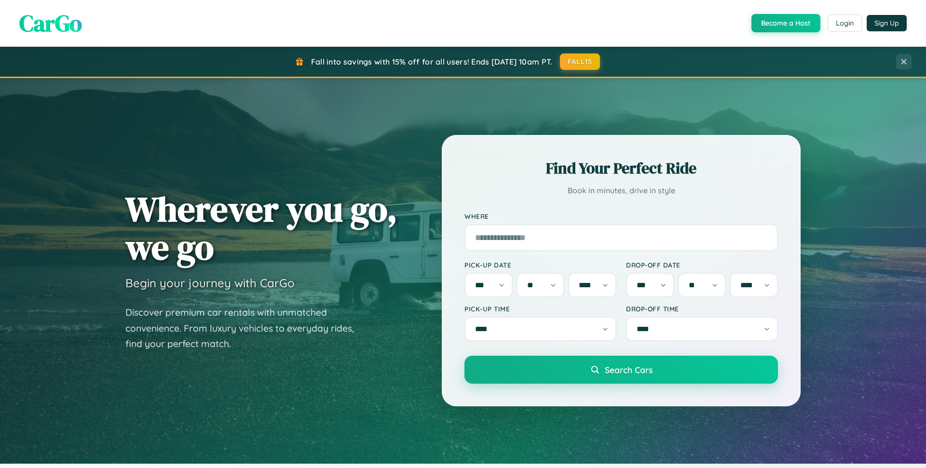 This screenshot has width=926, height=468. Describe the element at coordinates (621, 191) in the screenshot. I see `p: Book in minutes, drive in style` at that location.